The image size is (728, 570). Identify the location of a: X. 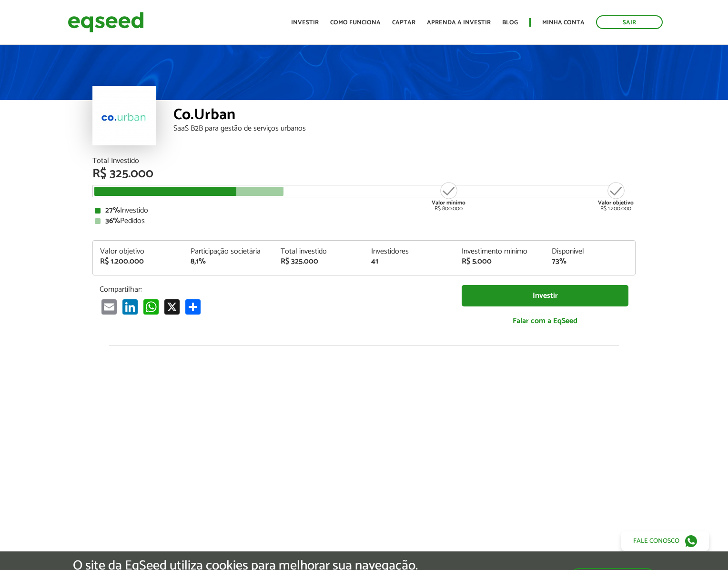
(172, 306).